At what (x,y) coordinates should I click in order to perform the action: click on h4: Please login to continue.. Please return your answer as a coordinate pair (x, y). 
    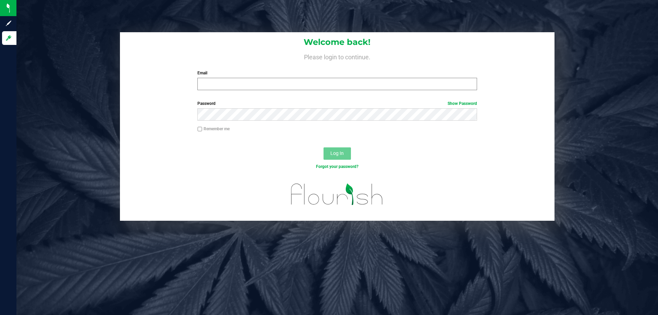
    Looking at the image, I should click on (337, 56).